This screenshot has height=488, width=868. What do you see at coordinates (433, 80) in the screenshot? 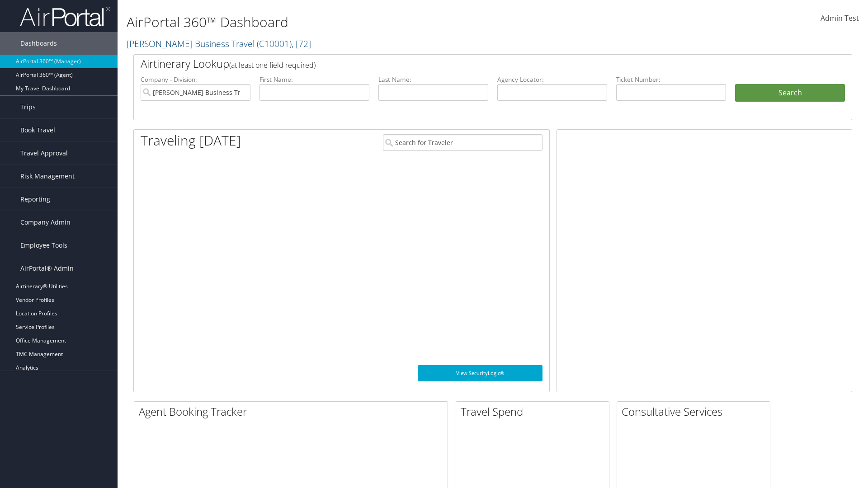
I see `label: Last Name:` at bounding box center [433, 80].